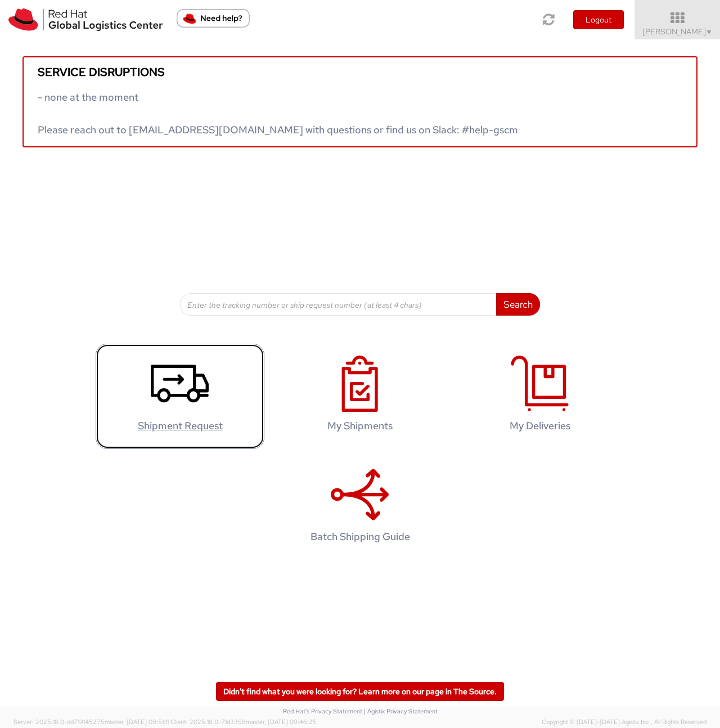 This screenshot has height=728, width=720. What do you see at coordinates (213, 18) in the screenshot?
I see `button: Need help?` at bounding box center [213, 18].